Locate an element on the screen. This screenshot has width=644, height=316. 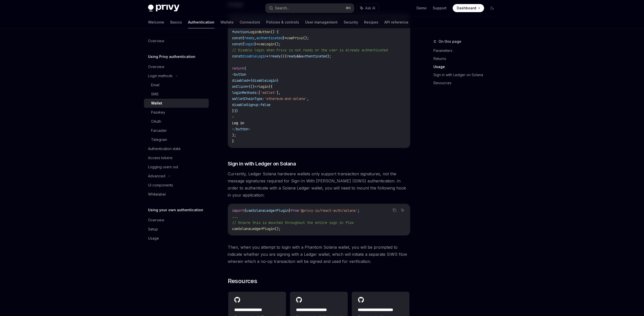
span: login is located at coordinates (249, 44).